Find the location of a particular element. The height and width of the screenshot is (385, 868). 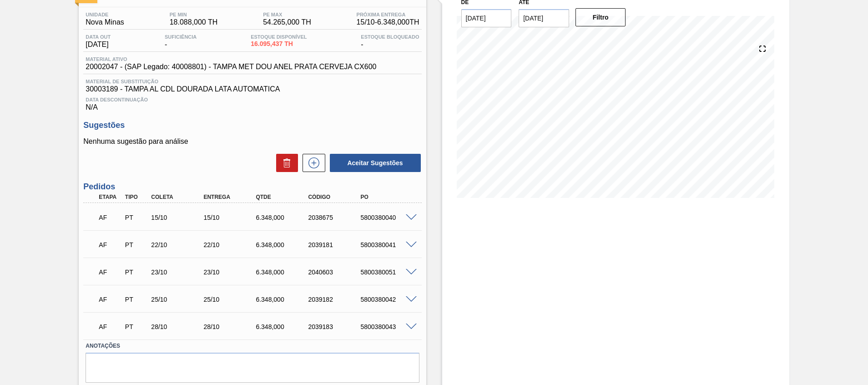

div: 2038675 is located at coordinates (335, 218).